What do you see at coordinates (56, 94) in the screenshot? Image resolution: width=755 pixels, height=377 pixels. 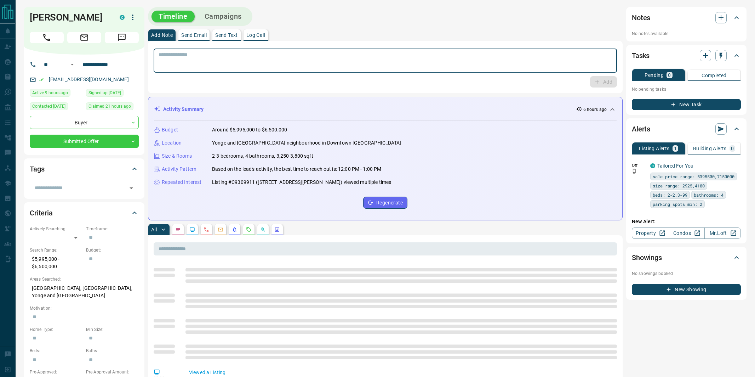 I see `div: Wed Oct 15 2025` at bounding box center [56, 94].